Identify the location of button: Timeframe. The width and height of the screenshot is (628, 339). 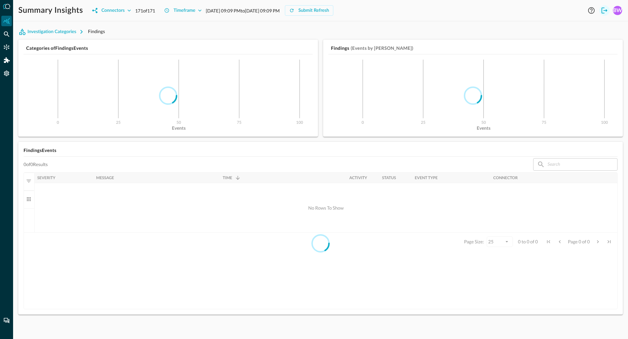
(183, 10).